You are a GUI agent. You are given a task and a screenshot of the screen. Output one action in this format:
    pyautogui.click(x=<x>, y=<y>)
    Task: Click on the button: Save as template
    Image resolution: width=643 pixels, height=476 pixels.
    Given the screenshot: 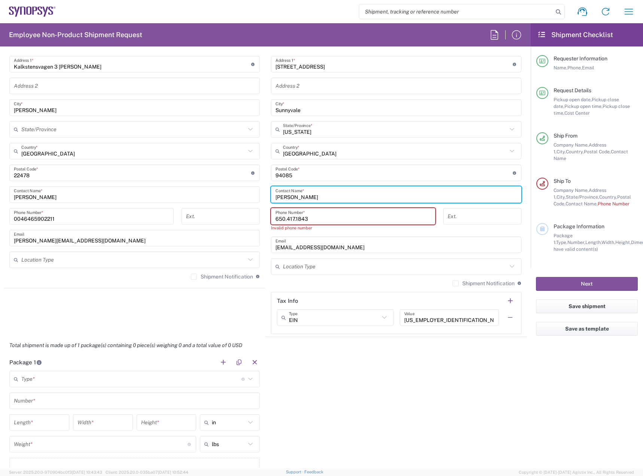 What is the action you would take?
    pyautogui.click(x=587, y=328)
    